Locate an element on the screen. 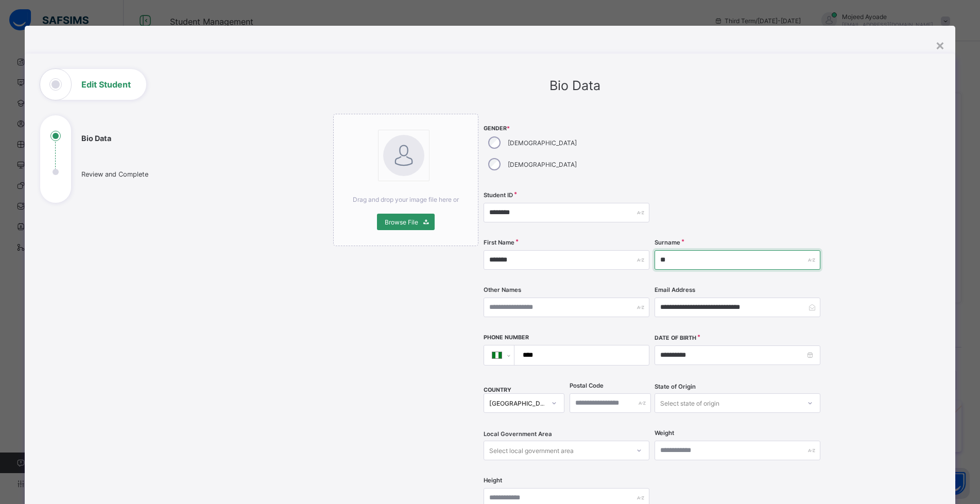 Image resolution: width=980 pixels, height=504 pixels. span: Local Government Area is located at coordinates (517, 434).